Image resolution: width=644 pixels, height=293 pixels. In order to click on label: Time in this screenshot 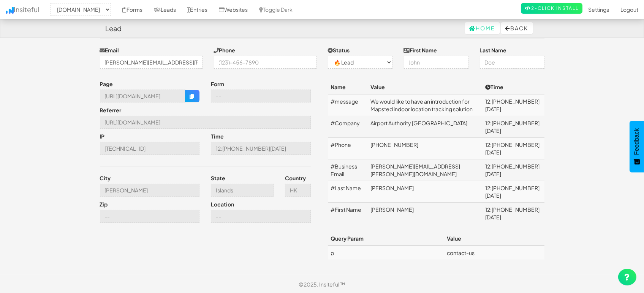, I will do `click(217, 136)`.